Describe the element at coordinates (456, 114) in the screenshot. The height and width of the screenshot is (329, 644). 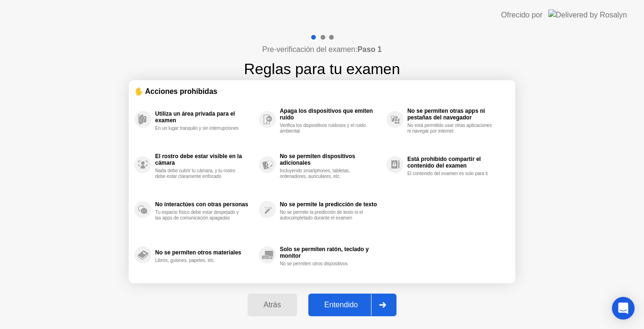
I see `div: No se permiten otras apps ni pestañas del navegador` at that location.